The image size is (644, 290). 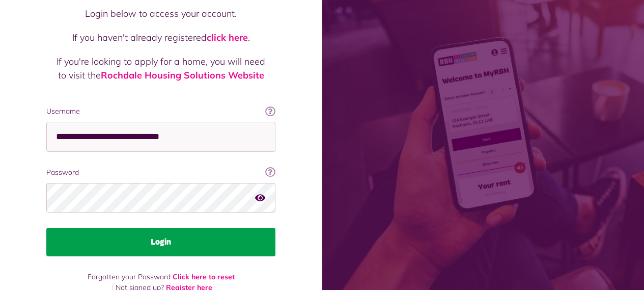 What do you see at coordinates (161, 172) in the screenshot?
I see `label: Password` at bounding box center [161, 172].